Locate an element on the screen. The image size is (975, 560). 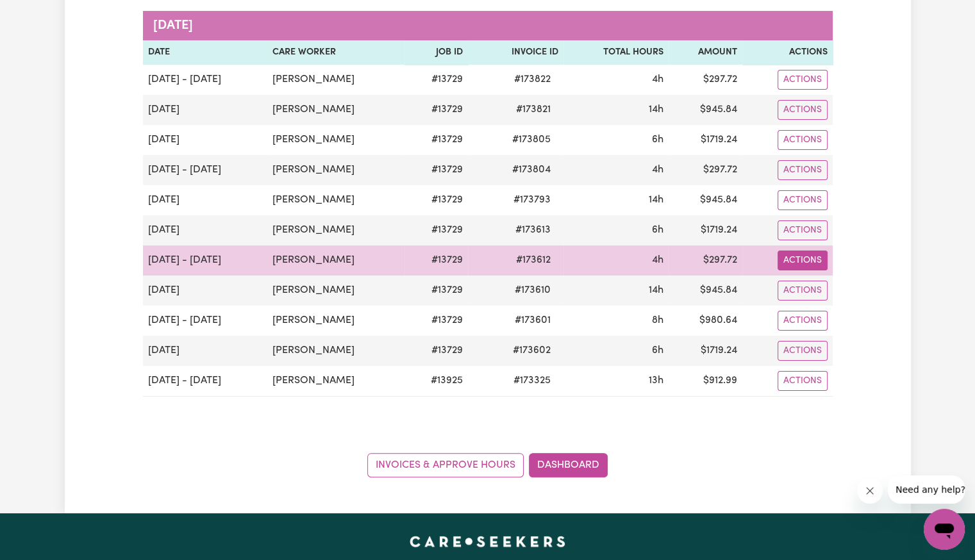
span: Need any help? is located at coordinates (42, 14).